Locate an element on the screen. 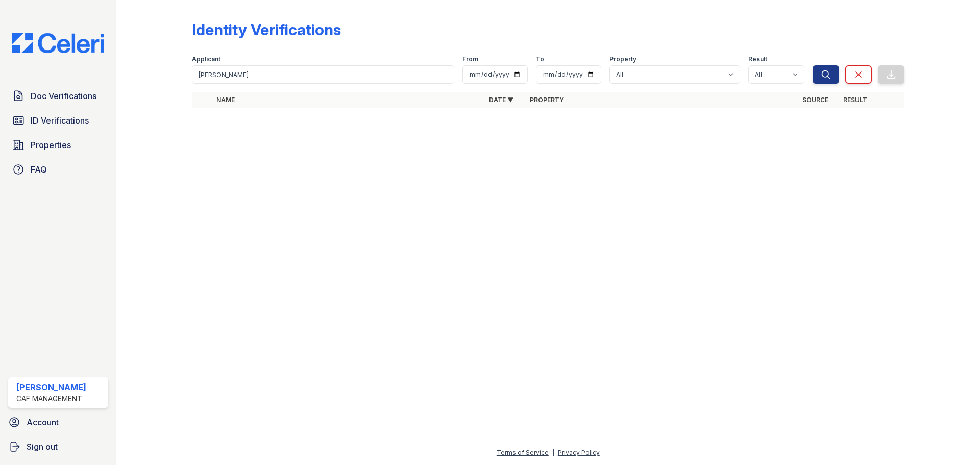 Image resolution: width=980 pixels, height=465 pixels. a: ID Verifications is located at coordinates (58, 120).